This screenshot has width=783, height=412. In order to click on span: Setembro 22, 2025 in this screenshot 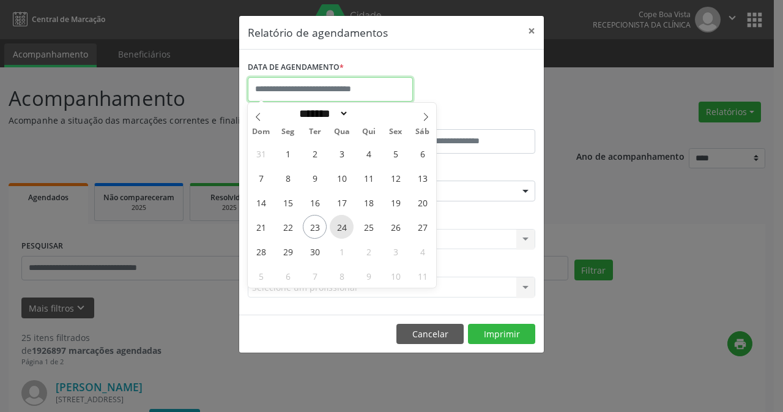, I will do `click(287, 226)`.